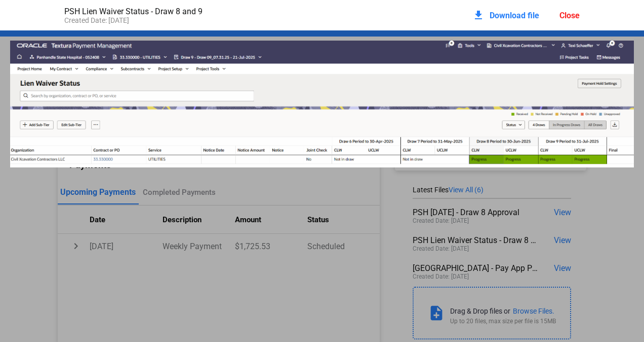 This screenshot has width=644, height=342. I want to click on span: Download file, so click(514, 15).